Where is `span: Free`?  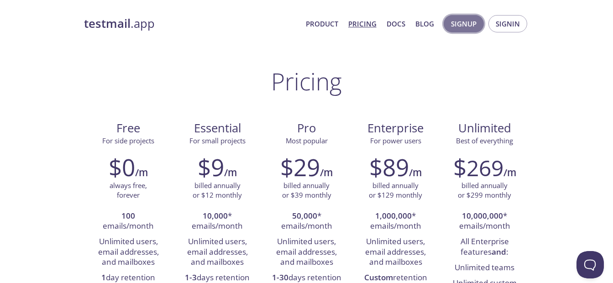 span: Free is located at coordinates (128, 128).